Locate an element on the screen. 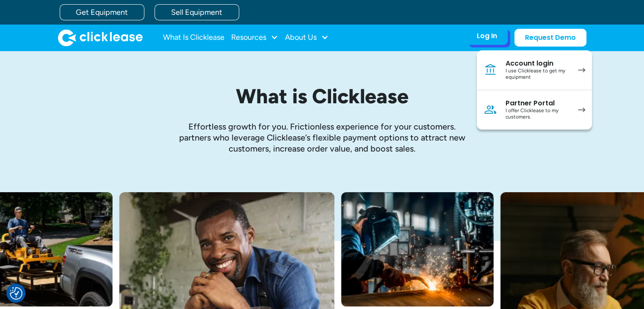 This screenshot has height=309, width=644. div: Resources is located at coordinates (255, 38).